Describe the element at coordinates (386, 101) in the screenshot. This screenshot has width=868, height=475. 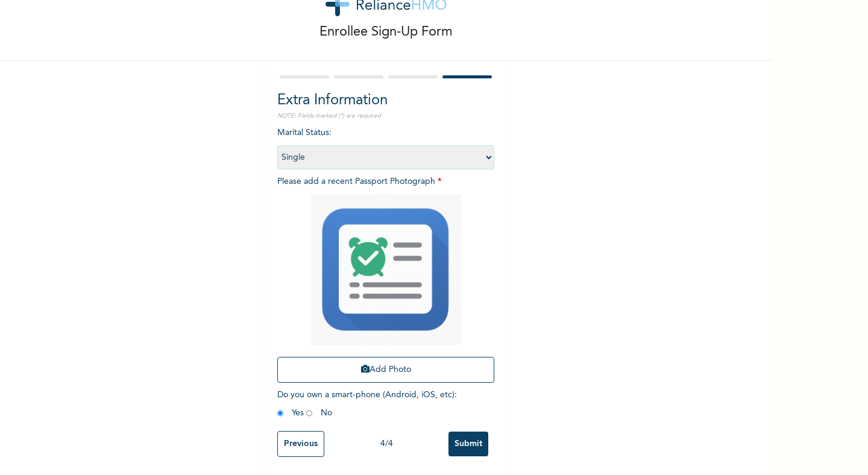
I see `h2: Extra Information` at that location.